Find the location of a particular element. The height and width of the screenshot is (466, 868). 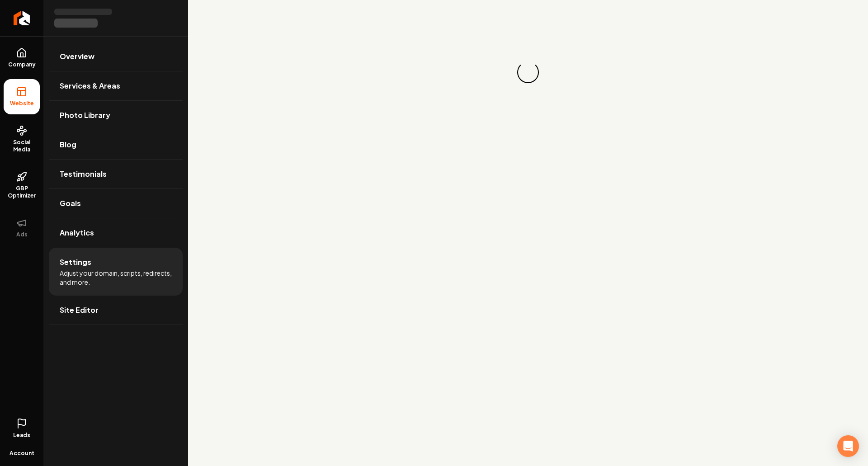

div: Open Intercom Messenger is located at coordinates (848, 446).